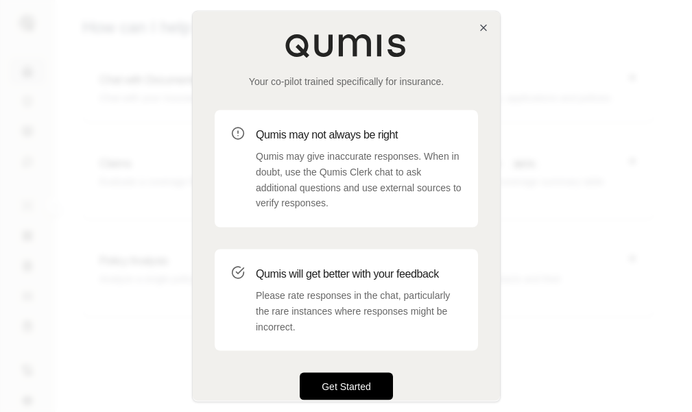 The image size is (692, 412). I want to click on p: Please rate responses in the chat, particularly the rare instances where responses might be incor..., so click(358, 311).